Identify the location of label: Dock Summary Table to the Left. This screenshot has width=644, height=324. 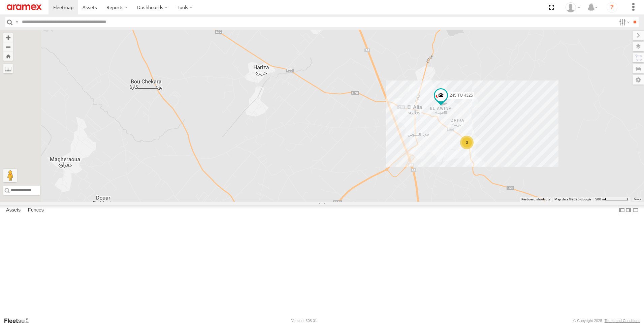
(622, 210).